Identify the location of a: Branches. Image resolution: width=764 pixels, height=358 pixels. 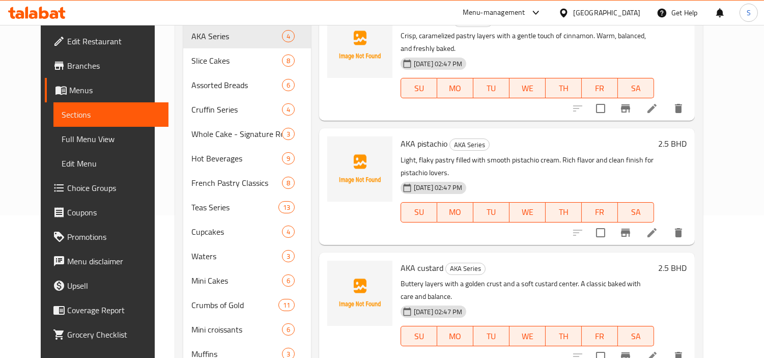
(106, 66).